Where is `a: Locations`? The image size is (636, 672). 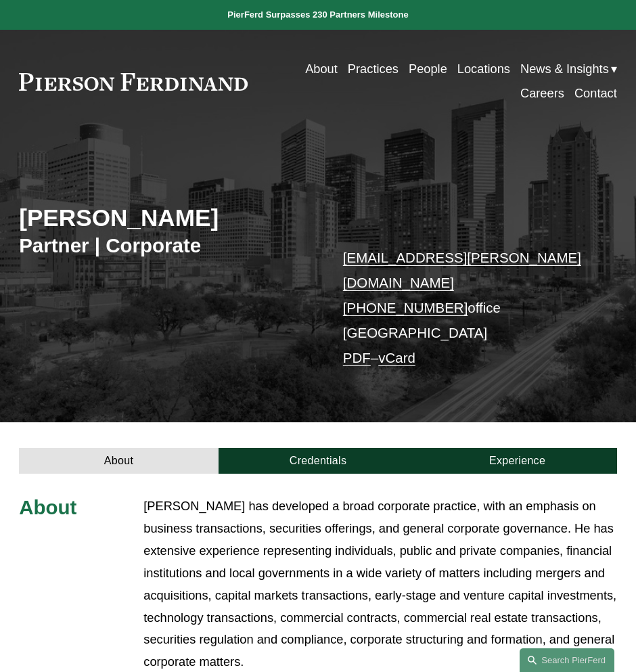 a: Locations is located at coordinates (484, 69).